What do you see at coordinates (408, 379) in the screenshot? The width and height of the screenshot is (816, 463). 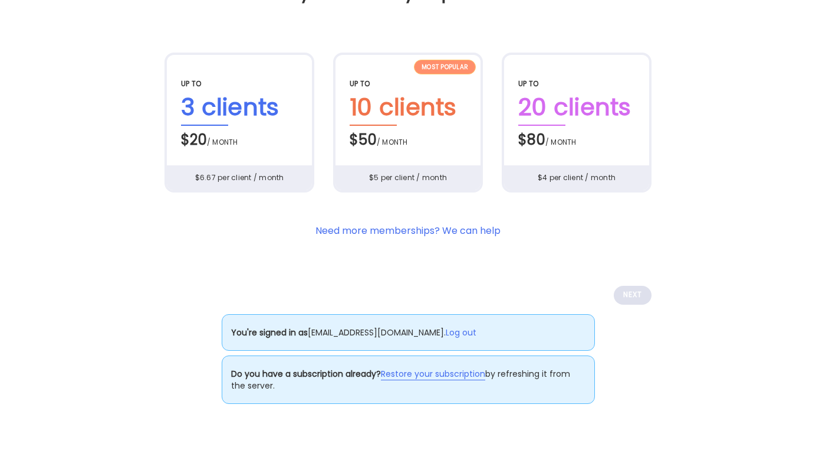 I see `p: by refreshing it from the server.` at bounding box center [408, 379].